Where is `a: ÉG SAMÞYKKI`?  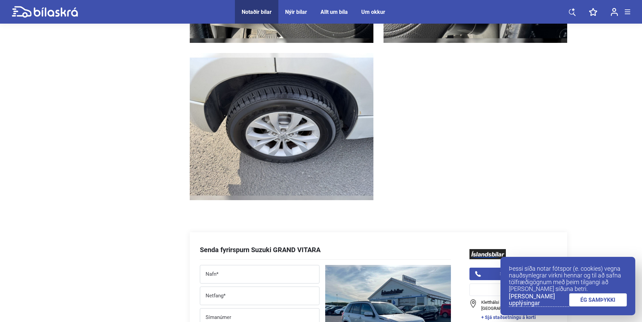 a: ÉG SAMÞYKKI is located at coordinates (598, 299).